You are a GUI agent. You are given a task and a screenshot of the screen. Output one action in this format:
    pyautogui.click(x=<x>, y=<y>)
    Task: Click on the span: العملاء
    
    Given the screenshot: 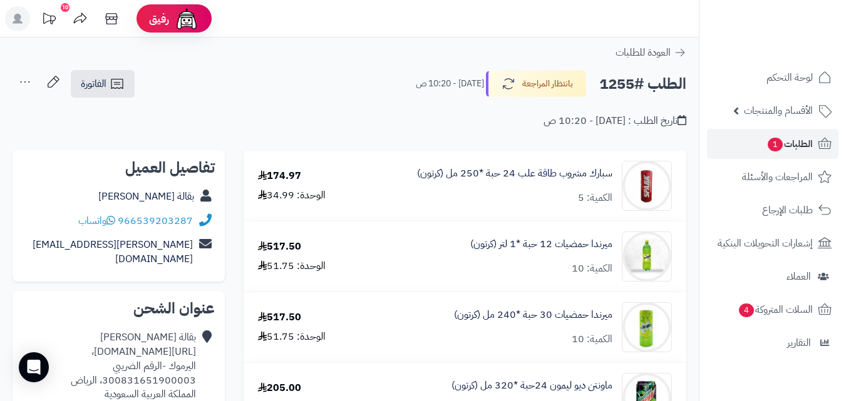 What is the action you would take?
    pyautogui.click(x=799, y=277)
    